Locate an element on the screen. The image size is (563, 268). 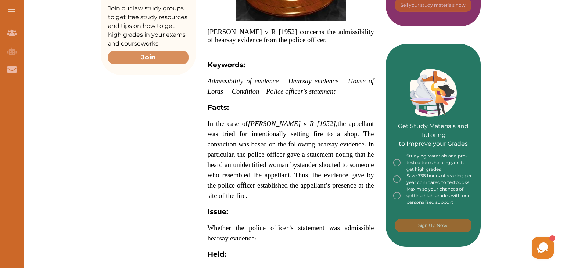
span: Whether the police officer’s statement was admissible hearsay evidence? is located at coordinates (291, 233).